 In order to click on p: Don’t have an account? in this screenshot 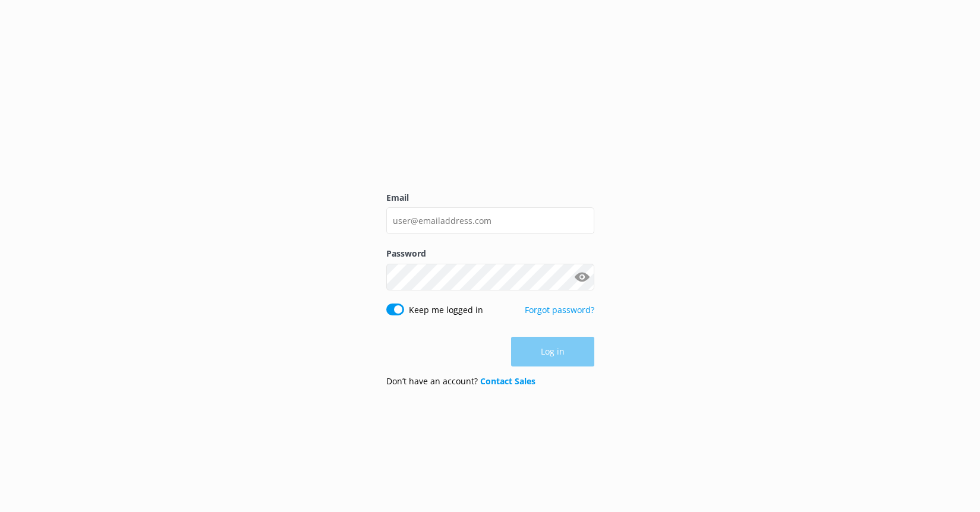, I will do `click(461, 381)`.